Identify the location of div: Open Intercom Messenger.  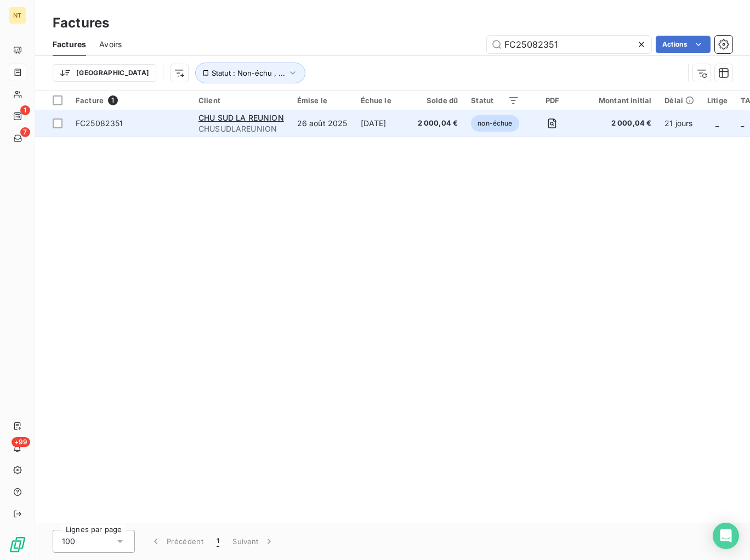
(726, 536).